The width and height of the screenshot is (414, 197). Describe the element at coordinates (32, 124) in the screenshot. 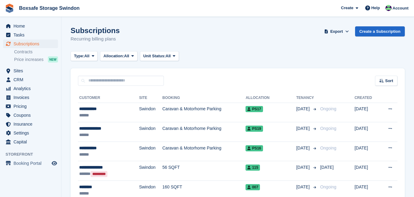

I see `span: Insurance` at that location.